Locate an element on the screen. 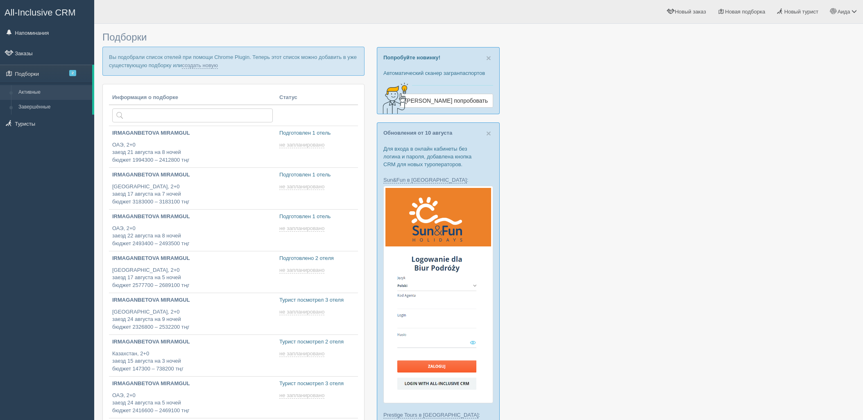 The width and height of the screenshot is (863, 420). a: IRMAGANBETOVA MIRAMGUL Казахстан, 2+0заезд 15 августа на 3 ночейбюджет 147300 – 738200 тңг is located at coordinates (193, 356).